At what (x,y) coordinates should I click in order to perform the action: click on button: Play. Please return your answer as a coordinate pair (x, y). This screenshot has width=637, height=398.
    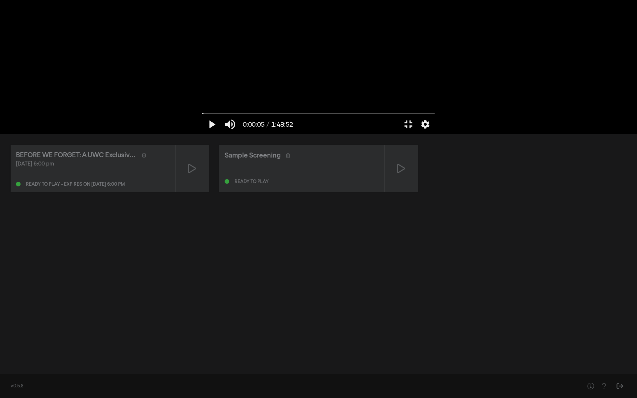
    Looking at the image, I should click on (212, 124).